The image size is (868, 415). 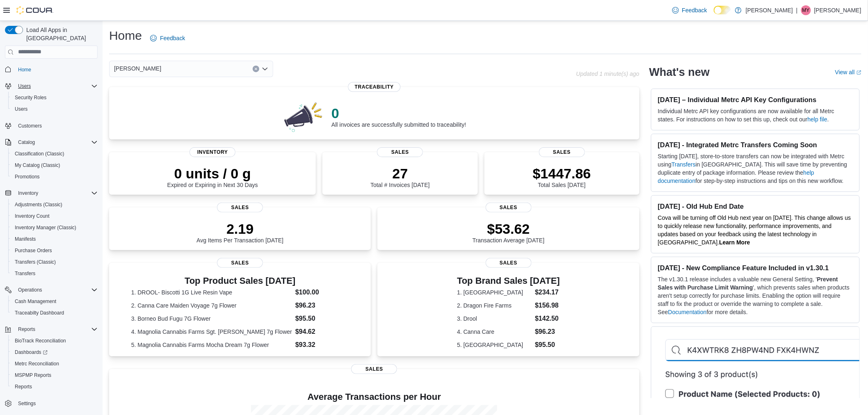 What do you see at coordinates (56, 70) in the screenshot?
I see `span: Home` at bounding box center [56, 70].